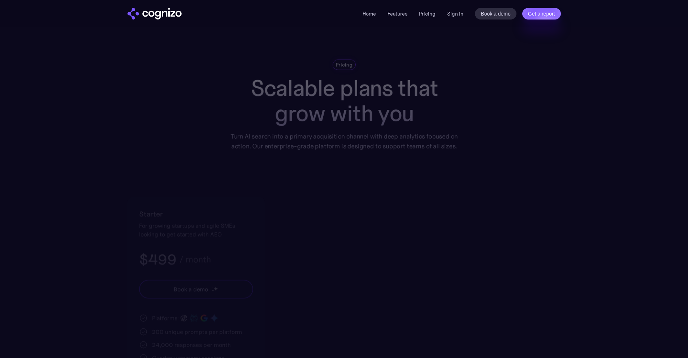 This screenshot has height=358, width=688. I want to click on div: 200 unique prompts per platform, so click(197, 331).